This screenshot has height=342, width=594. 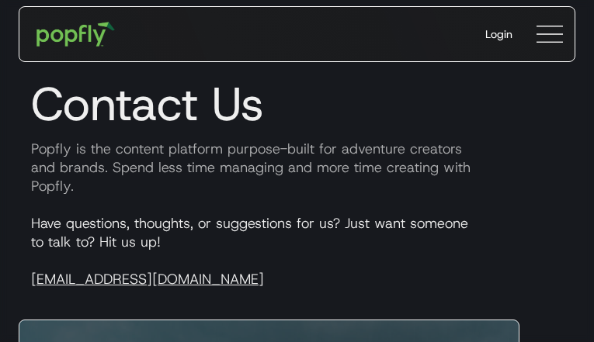 I want to click on p: Have questions, thoughts, or suggestions for us? Just want someone to talk to? Hit us up!, so click(x=296, y=251).